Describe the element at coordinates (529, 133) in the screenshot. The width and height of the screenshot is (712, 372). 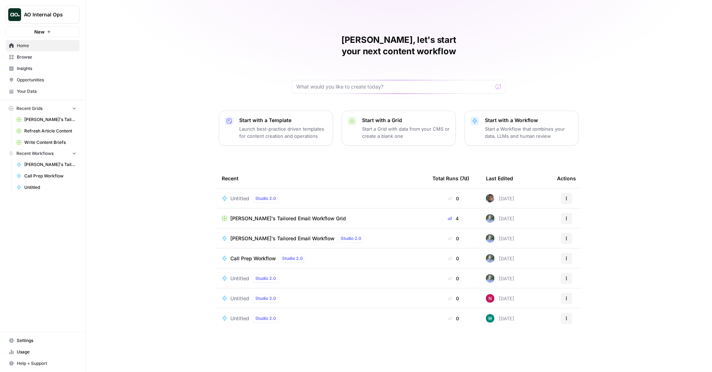
I see `p: Start a Workflow that combines your data, LLMs and human review` at that location.